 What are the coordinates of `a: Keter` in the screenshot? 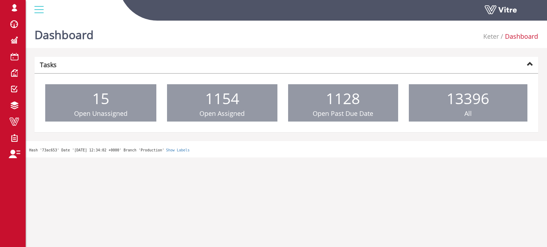 It's located at (491, 36).